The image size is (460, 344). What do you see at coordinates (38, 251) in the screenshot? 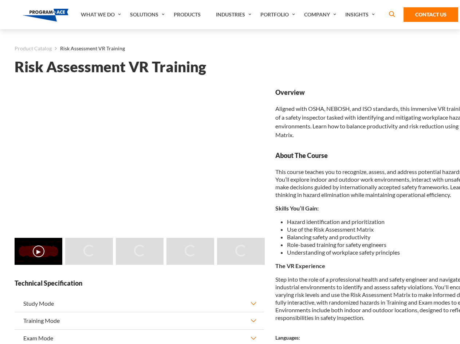
I see `img: Risk Assessment VR Training - Video 0` at bounding box center [38, 251].